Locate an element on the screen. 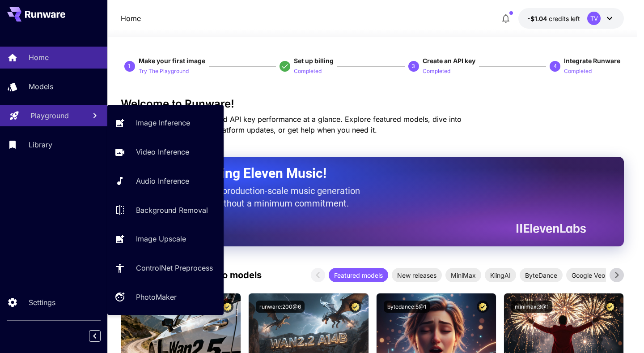 Image resolution: width=644 pixels, height=353 pixels. button: Collapse sidebar is located at coordinates (95, 336).